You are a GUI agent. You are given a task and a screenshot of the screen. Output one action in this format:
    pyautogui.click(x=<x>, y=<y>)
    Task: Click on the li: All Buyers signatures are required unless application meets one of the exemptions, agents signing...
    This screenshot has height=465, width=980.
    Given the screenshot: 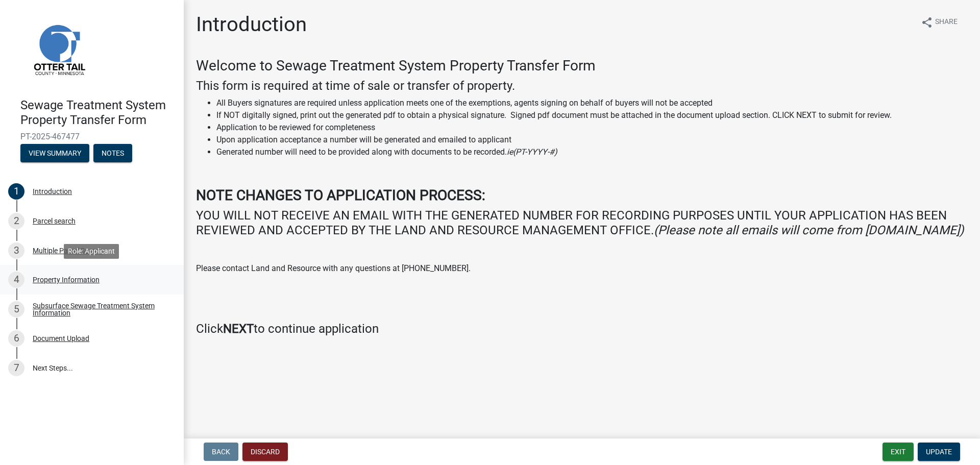 What is the action you would take?
    pyautogui.click(x=592, y=103)
    